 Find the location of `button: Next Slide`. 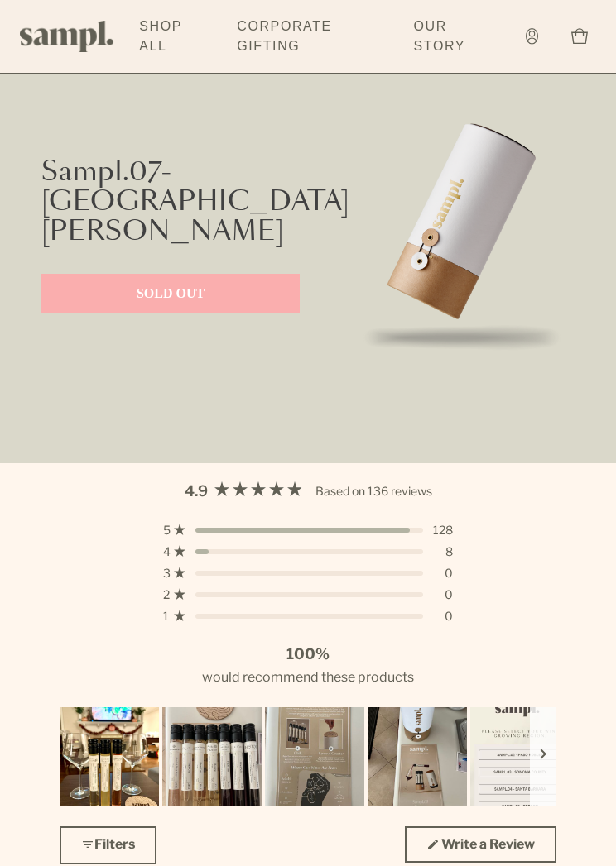

button: Next Slide is located at coordinates (542, 757).